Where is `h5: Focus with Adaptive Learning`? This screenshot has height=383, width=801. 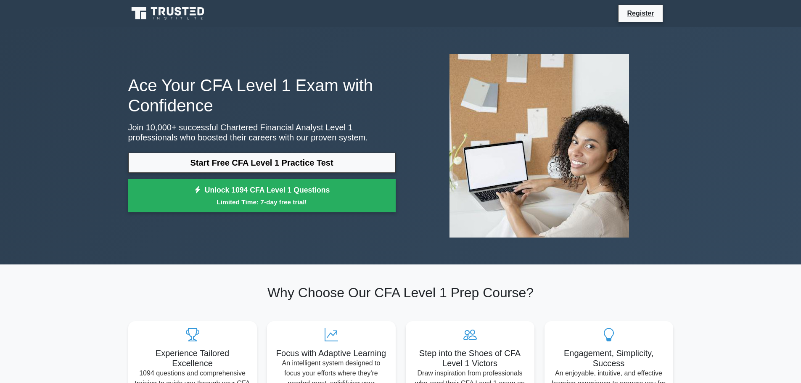 h5: Focus with Adaptive Learning is located at coordinates (331, 353).